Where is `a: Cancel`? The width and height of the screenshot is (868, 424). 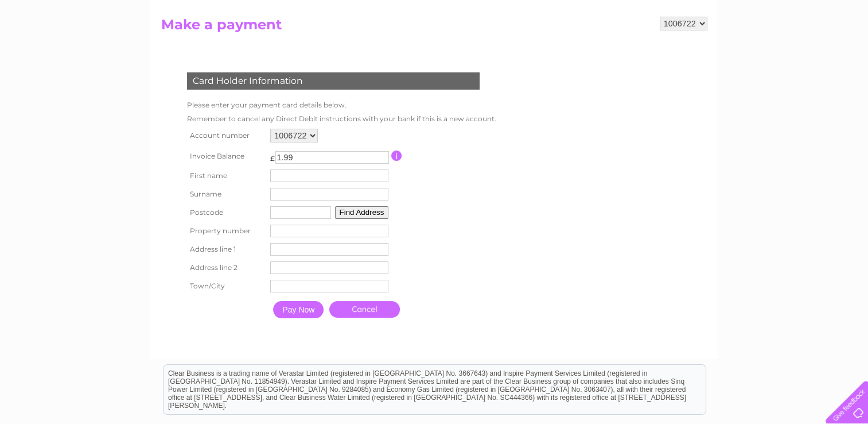 a: Cancel is located at coordinates (364, 309).